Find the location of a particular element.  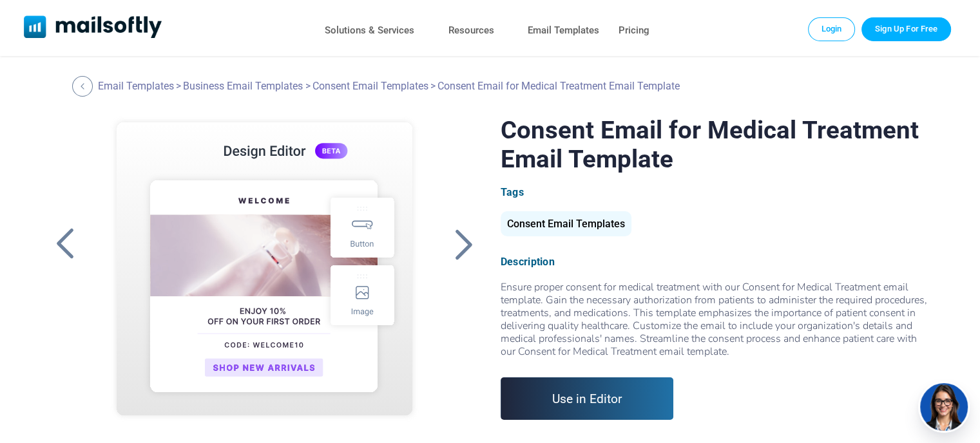

a: Trial is located at coordinates (906, 29).